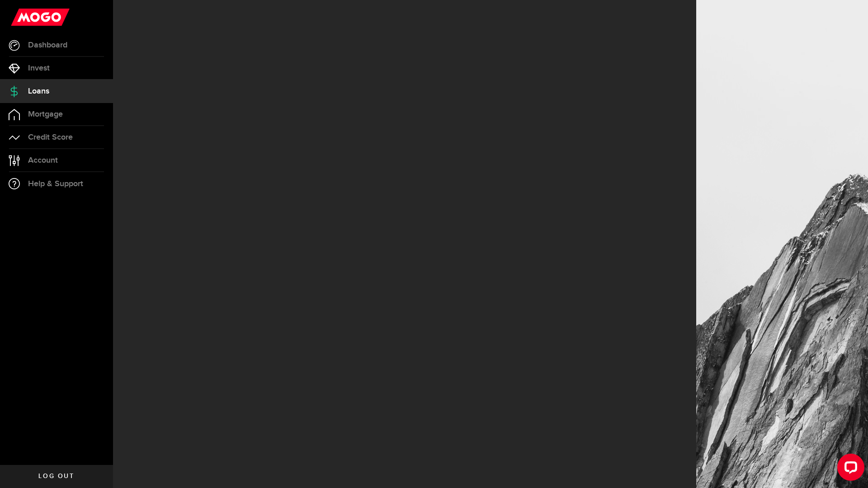  Describe the element at coordinates (39, 68) in the screenshot. I see `span: Invest` at that location.